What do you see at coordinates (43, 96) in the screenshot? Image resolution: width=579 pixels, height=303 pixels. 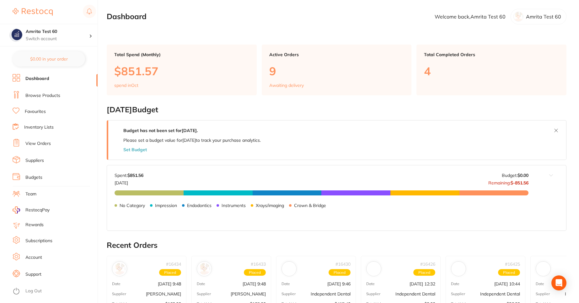 I see `a: Browse Products` at bounding box center [43, 96].